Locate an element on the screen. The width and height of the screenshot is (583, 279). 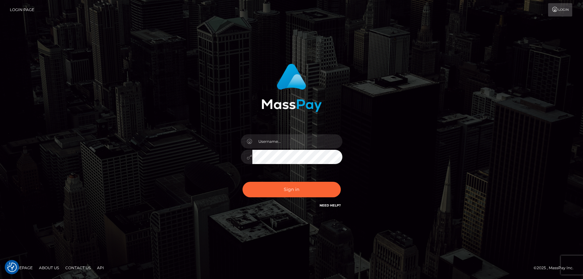
a: Need Help? is located at coordinates (330, 205).